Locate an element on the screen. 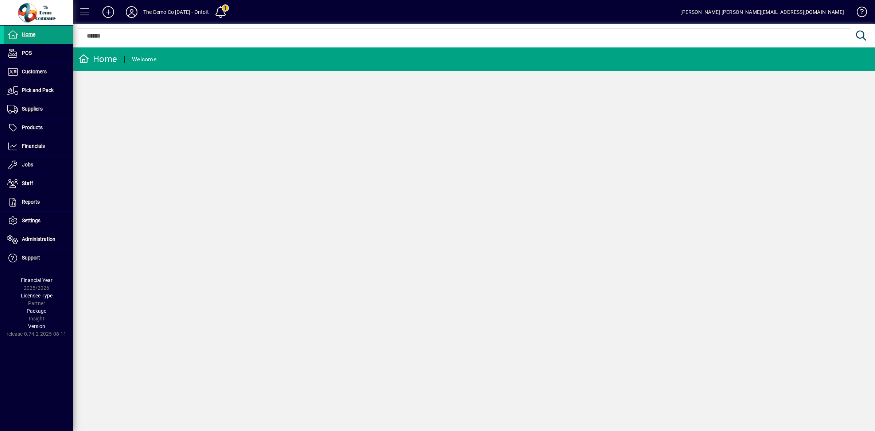  a: POS is located at coordinates (38, 53).